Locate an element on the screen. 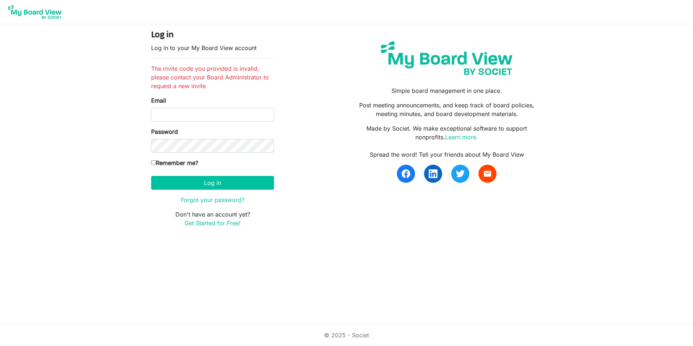 The height and width of the screenshot is (346, 693). p: Don't have an account yet? is located at coordinates (212, 219).